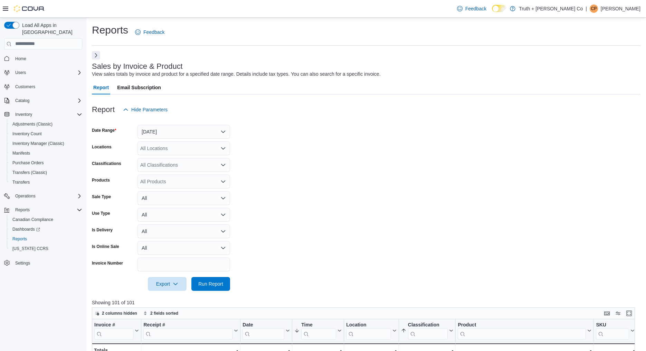  Describe the element at coordinates (372, 330) in the screenshot. I see `button: Location` at that location.